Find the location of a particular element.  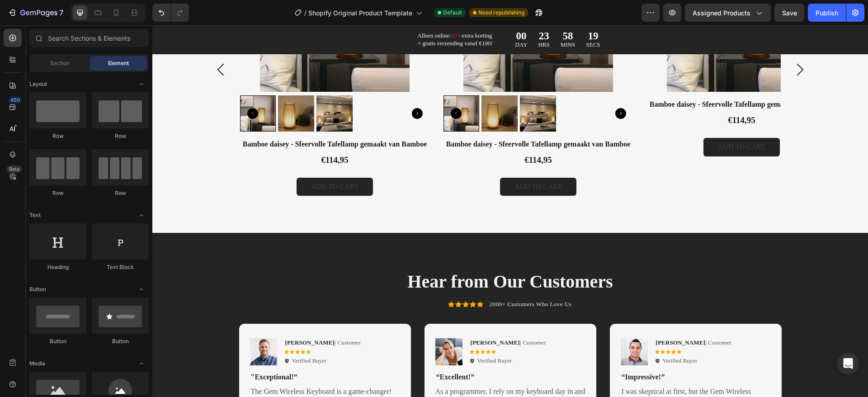

button: Assigned Products is located at coordinates (728, 13).